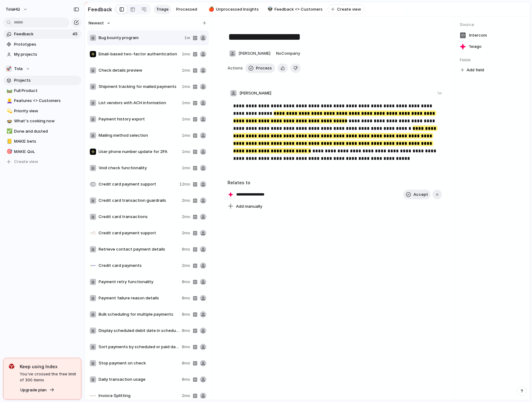 The width and height of the screenshot is (532, 402). Describe the element at coordinates (475, 70) in the screenshot. I see `span: Add field` at that location.